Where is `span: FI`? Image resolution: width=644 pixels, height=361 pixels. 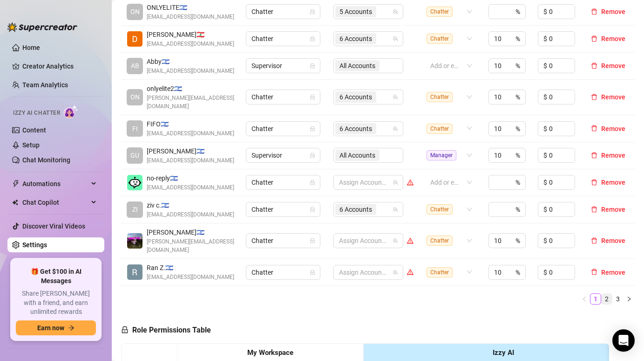 span: FI is located at coordinates (135, 129).